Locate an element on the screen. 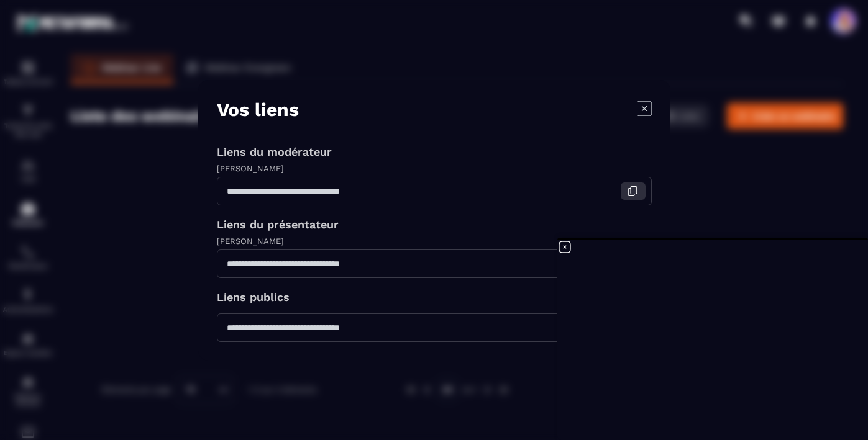 The width and height of the screenshot is (868, 440). p: Liens du présentateur is located at coordinates (435, 225).